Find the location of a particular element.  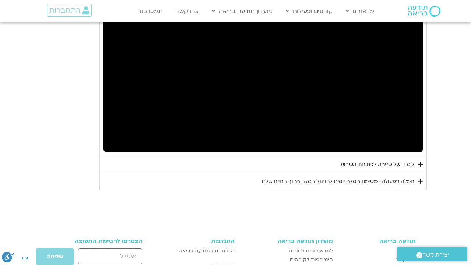

h3: התנדבות is located at coordinates (199, 241).